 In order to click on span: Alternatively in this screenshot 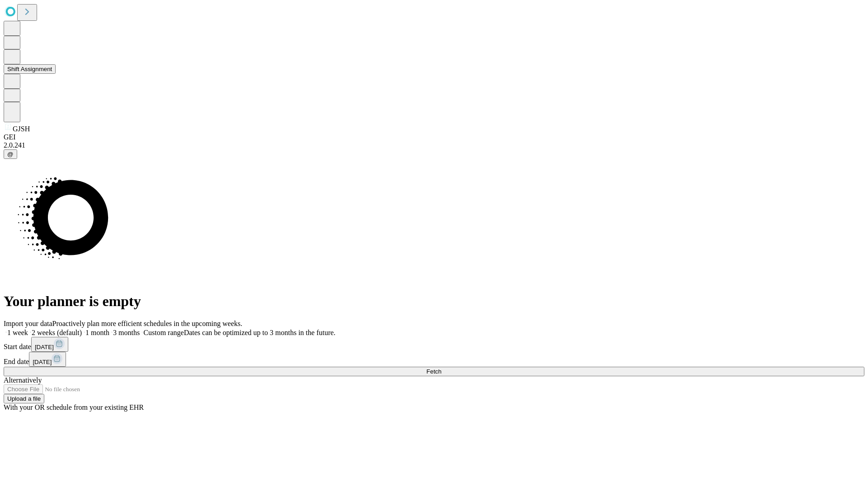, I will do `click(23, 380)`.